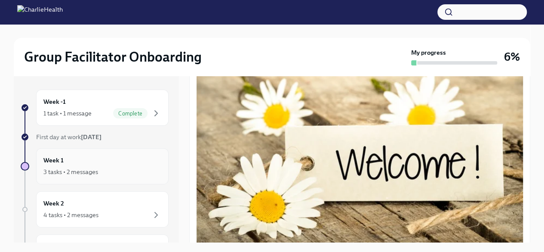 Image resolution: width=544 pixels, height=252 pixels. Describe the element at coordinates (71, 215) in the screenshot. I see `div: 4 tasks • 2 messages` at that location.